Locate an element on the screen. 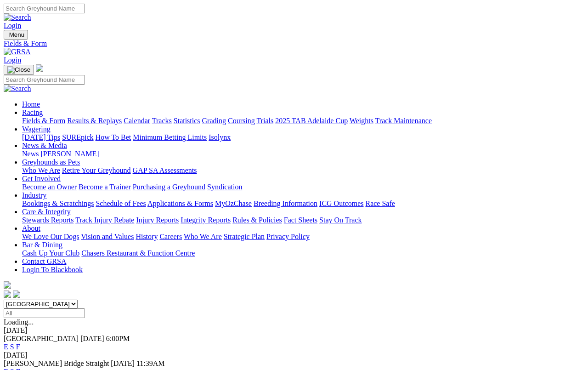 The image size is (588, 370). a: Become an Owner is located at coordinates (49, 186).